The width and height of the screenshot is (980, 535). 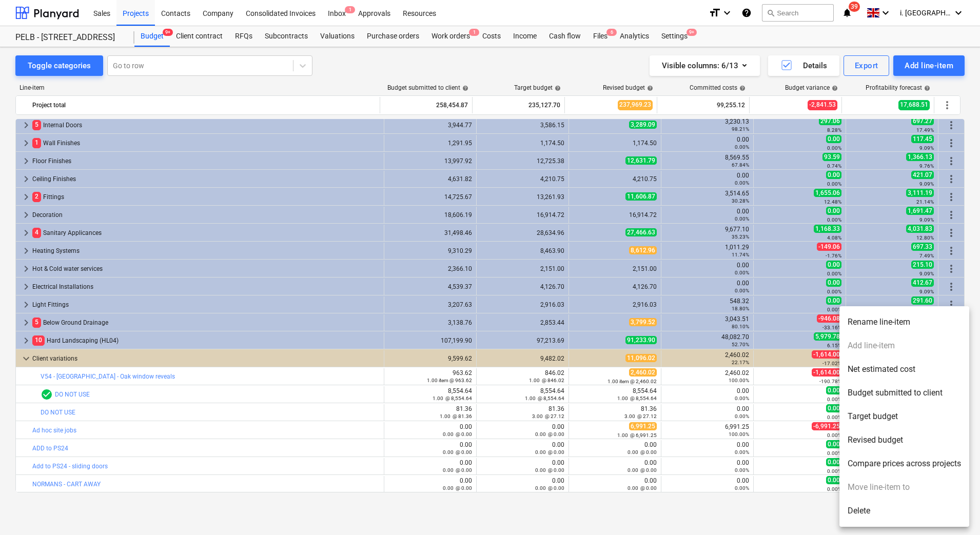 I want to click on li: Revised budget, so click(x=904, y=440).